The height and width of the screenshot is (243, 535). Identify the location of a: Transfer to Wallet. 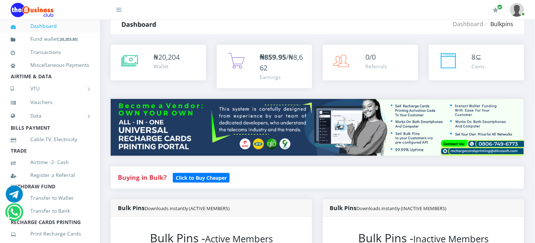
(50, 198).